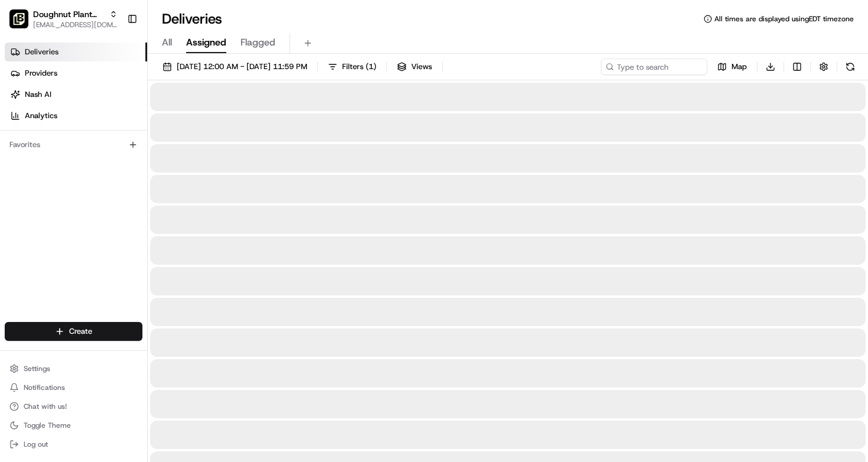 The image size is (868, 462). Describe the element at coordinates (353, 66) in the screenshot. I see `button: Filters(1)` at that location.